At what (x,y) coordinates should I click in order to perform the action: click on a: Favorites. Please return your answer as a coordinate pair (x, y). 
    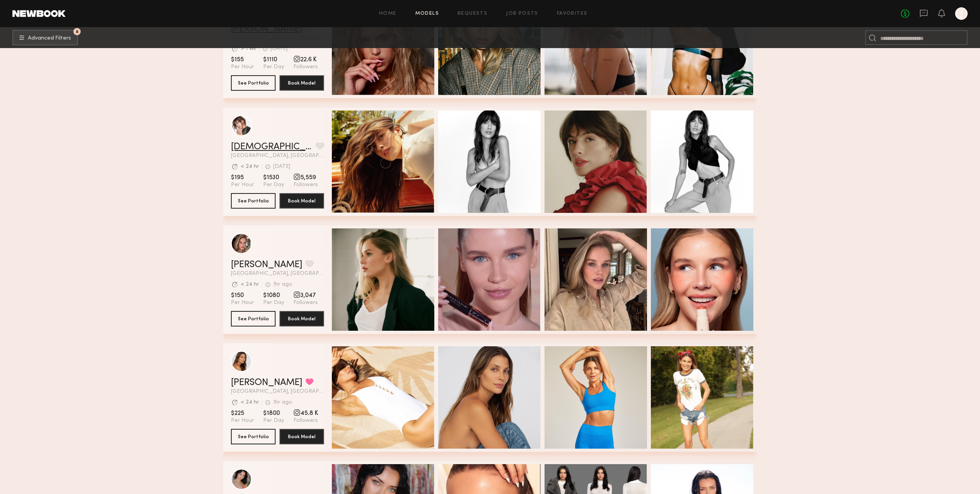
    Looking at the image, I should click on (572, 13).